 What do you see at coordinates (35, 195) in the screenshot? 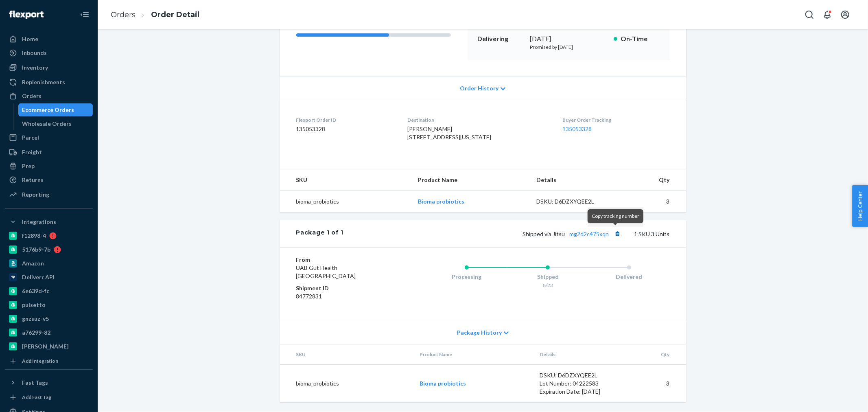
I see `div: Reporting` at bounding box center [35, 195].